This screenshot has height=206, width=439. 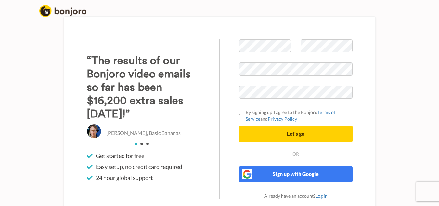 I want to click on a: Log in, so click(x=321, y=195).